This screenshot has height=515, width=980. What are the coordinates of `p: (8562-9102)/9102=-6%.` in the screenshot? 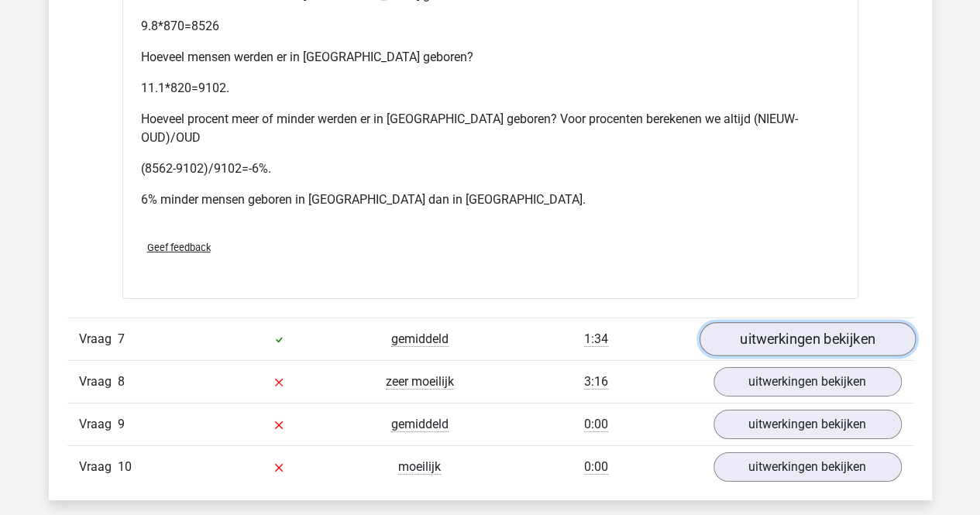 It's located at (490, 169).